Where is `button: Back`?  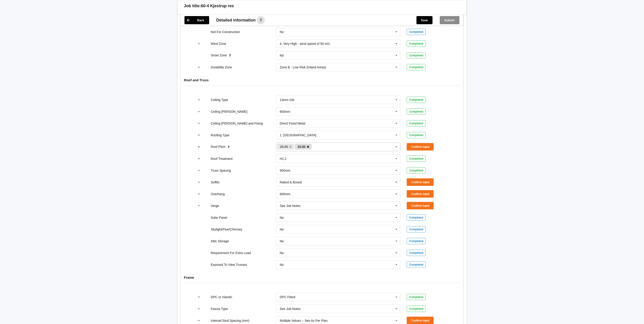
button: Back is located at coordinates (197, 20).